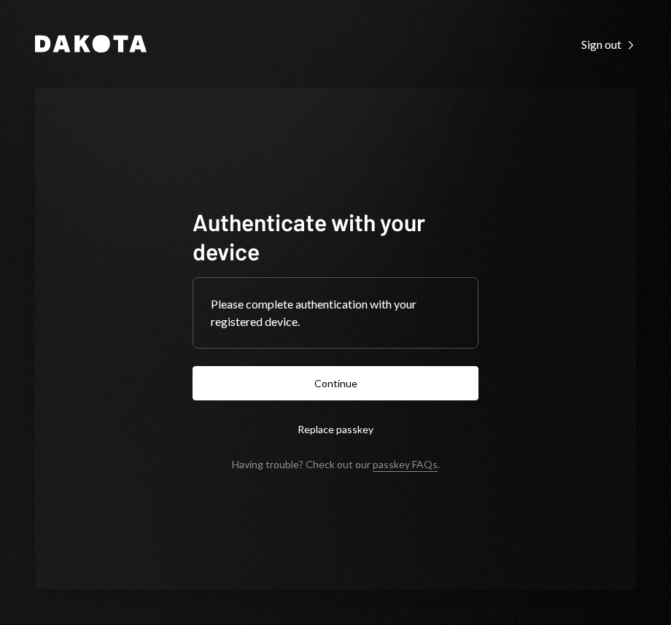  What do you see at coordinates (335, 464) in the screenshot?
I see `div: Having trouble? Check out our .` at bounding box center [335, 464].